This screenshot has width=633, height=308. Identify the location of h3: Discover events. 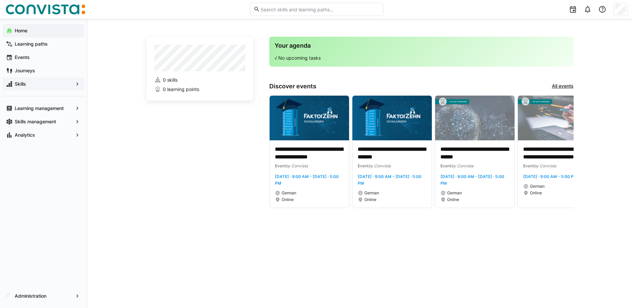
(293, 86).